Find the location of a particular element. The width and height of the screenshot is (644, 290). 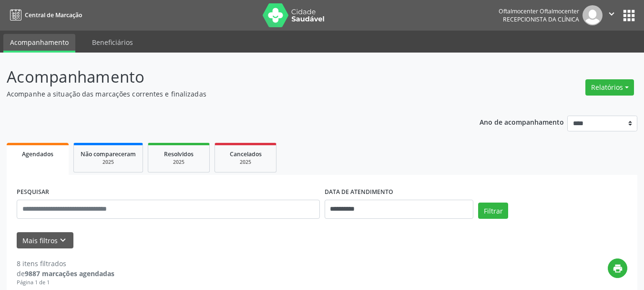

button: Relatórios is located at coordinates (610, 87).